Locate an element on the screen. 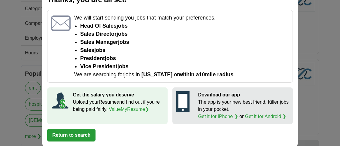 This screenshot has width=340, height=146. p: We will start sending you jobs that match your preferences. is located at coordinates (182, 18).